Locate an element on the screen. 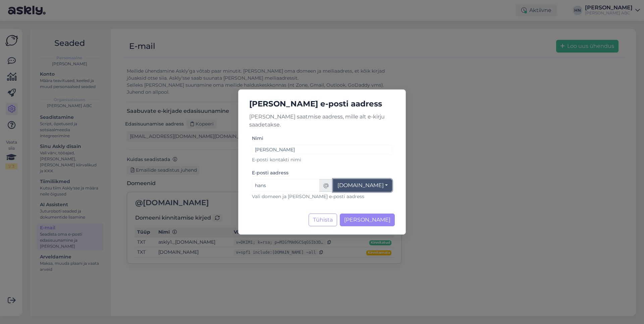  input: support is located at coordinates (286, 186).